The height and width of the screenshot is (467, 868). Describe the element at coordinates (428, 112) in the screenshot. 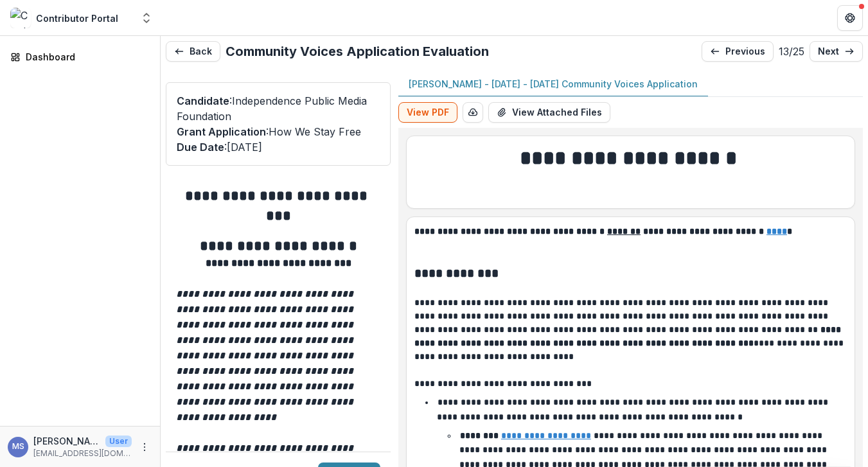

I see `button: View PDF` at that location.